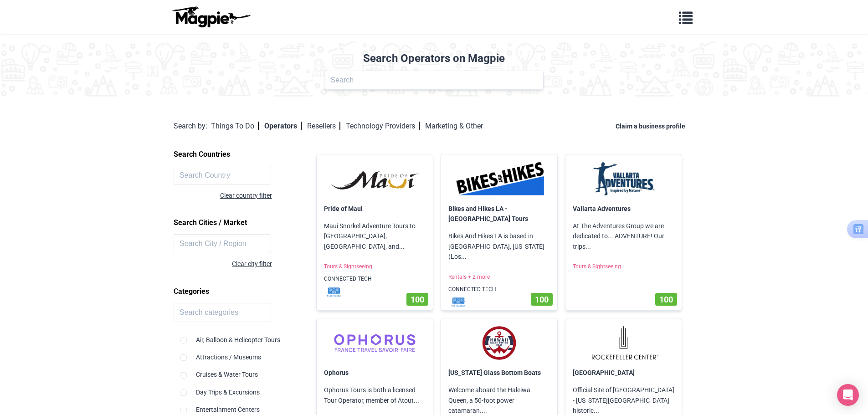 The height and width of the screenshot is (415, 868). I want to click on img: Ophorus logo, so click(374, 344).